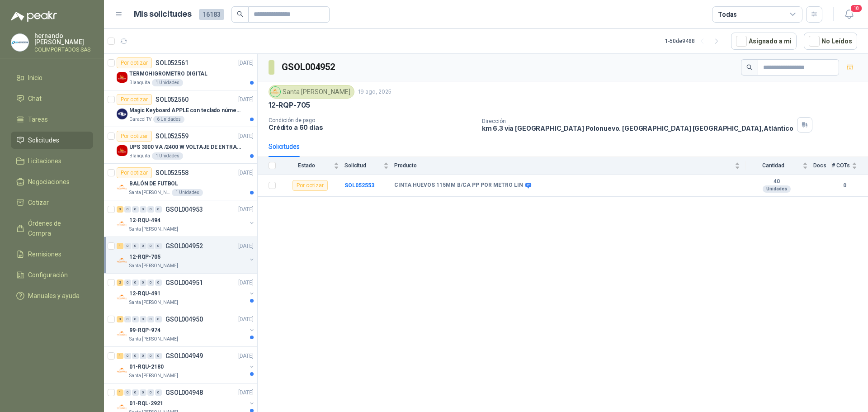  Describe the element at coordinates (146, 366) in the screenshot. I see `p: 01-RQU-2180` at that location.